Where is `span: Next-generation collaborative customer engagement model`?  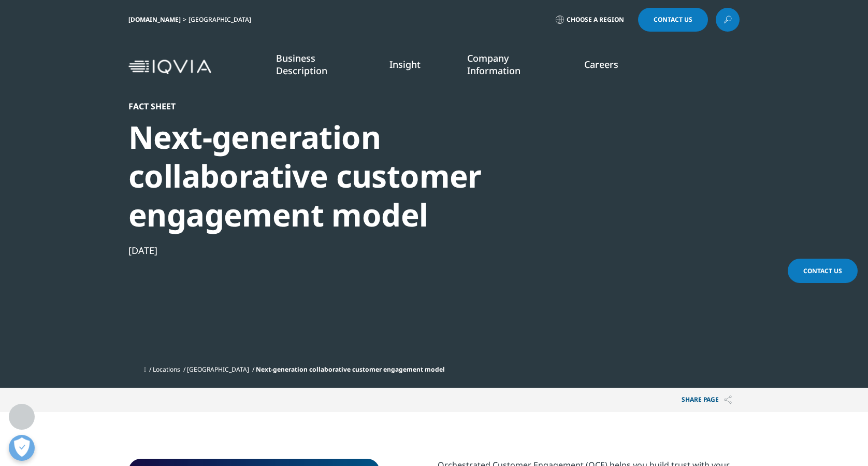 span: Next-generation collaborative customer engagement model is located at coordinates (350, 369).